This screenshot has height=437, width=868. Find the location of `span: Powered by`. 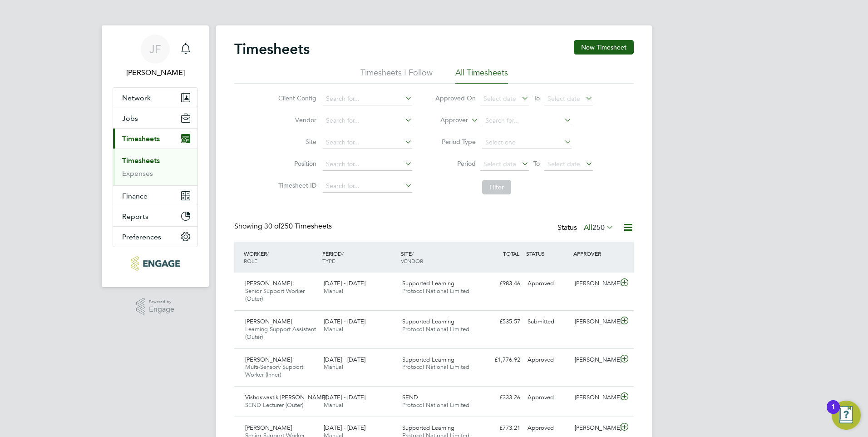

span: Powered by is located at coordinates (162, 302).